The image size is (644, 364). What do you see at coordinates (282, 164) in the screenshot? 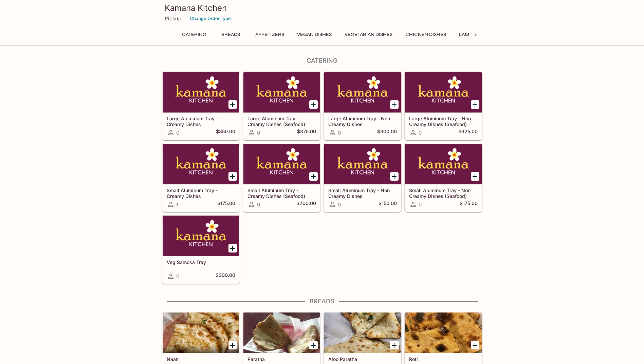
I see `div: Small Aluminum Tray - Creamy Dishes (Seafood)` at bounding box center [282, 164].